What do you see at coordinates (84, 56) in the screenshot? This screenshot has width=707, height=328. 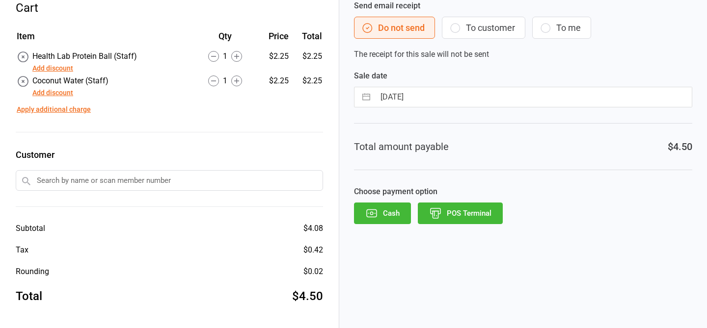 I see `span: Health Lab Protein Ball (Staff)` at bounding box center [84, 56].